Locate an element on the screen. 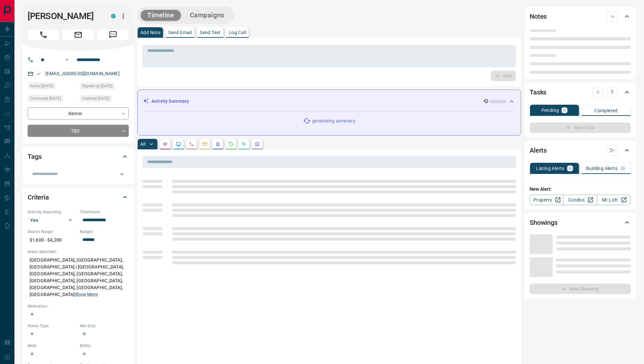 The image size is (644, 364). p: All is located at coordinates (143, 144).